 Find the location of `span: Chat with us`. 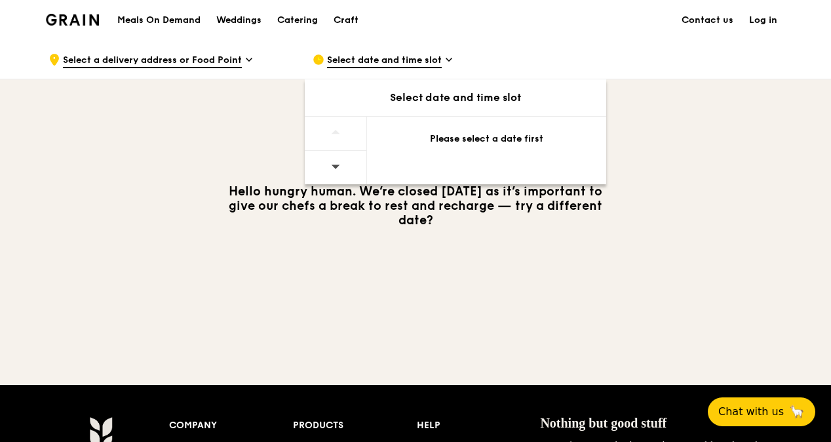

span: Chat with us is located at coordinates (751, 412).